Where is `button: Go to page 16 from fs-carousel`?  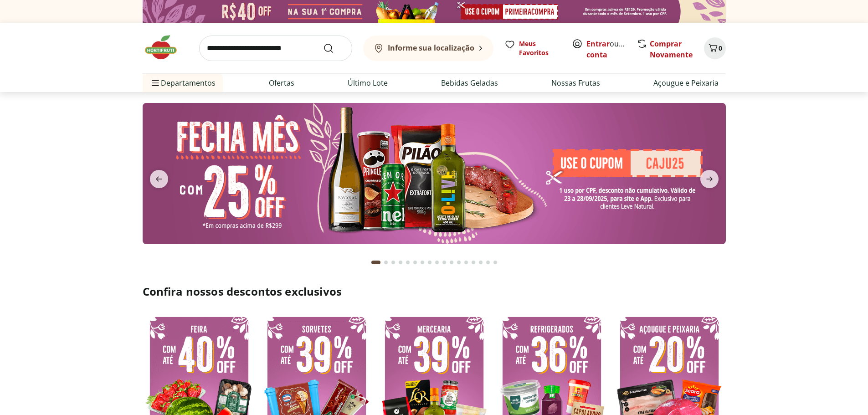 button: Go to page 16 from fs-carousel is located at coordinates (488, 262).